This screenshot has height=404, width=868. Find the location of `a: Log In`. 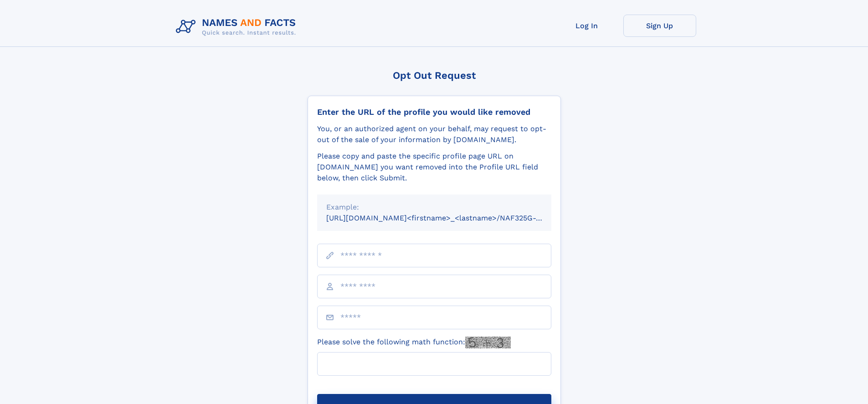

a: Log In is located at coordinates (586, 26).